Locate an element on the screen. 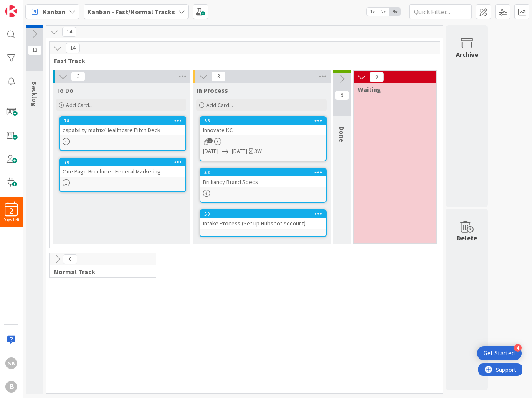  span: 13 is located at coordinates (35, 50).